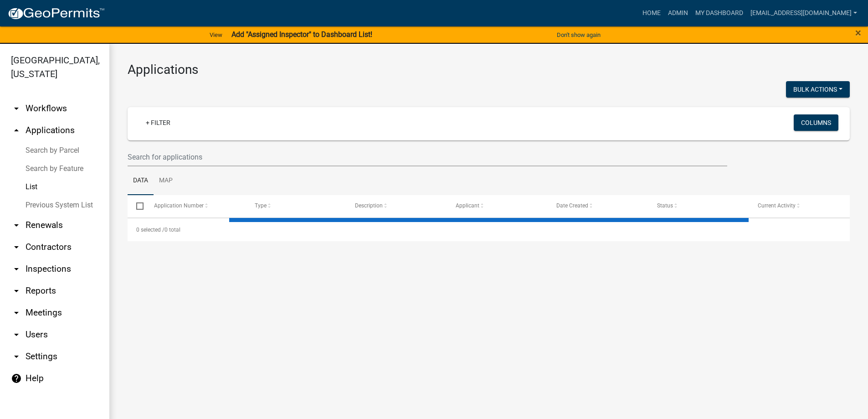 The image size is (868, 419). Describe the element at coordinates (719, 13) in the screenshot. I see `a: My Dashboard` at that location.